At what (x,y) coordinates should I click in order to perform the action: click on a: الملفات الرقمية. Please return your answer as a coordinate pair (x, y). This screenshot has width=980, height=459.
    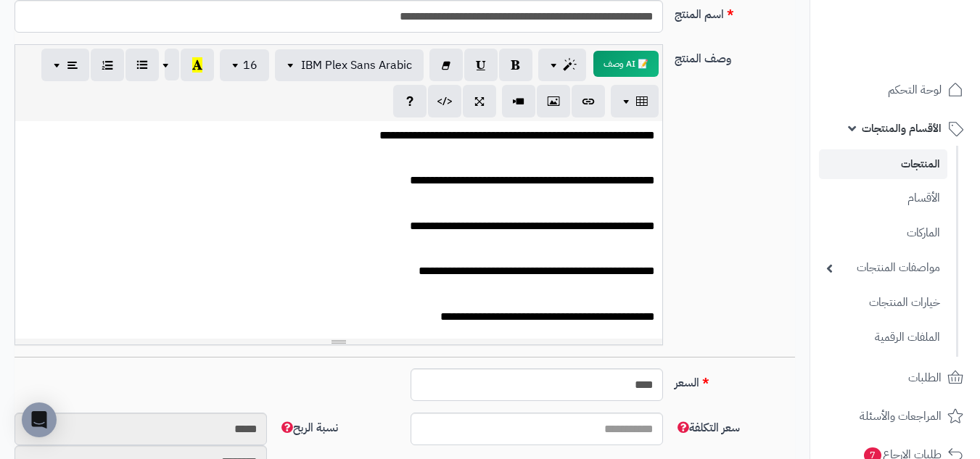
    Looking at the image, I should click on (883, 337).